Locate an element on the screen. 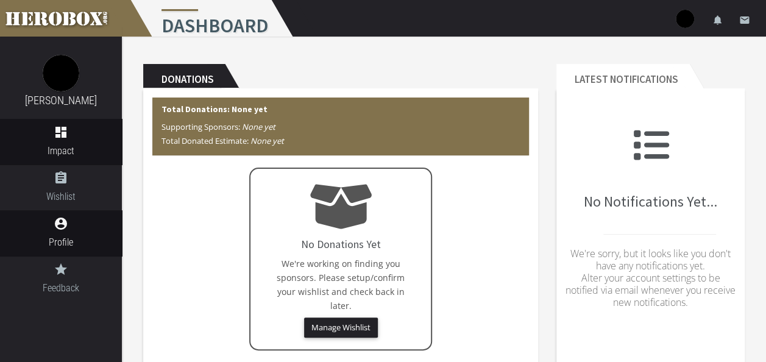 The width and height of the screenshot is (766, 362). div: Total Donations: None yet is located at coordinates (341, 126).